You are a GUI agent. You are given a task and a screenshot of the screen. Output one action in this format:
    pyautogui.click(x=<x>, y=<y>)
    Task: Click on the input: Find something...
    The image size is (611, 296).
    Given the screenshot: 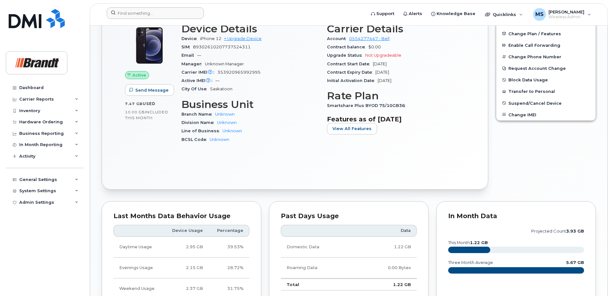 What is the action you would take?
    pyautogui.click(x=155, y=13)
    